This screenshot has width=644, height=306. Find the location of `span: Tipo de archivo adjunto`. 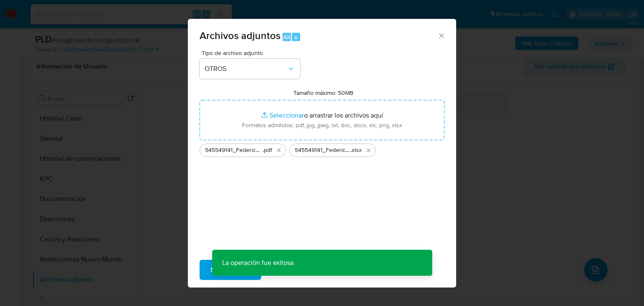

span: Tipo de archivo adjunto is located at coordinates (252, 53).